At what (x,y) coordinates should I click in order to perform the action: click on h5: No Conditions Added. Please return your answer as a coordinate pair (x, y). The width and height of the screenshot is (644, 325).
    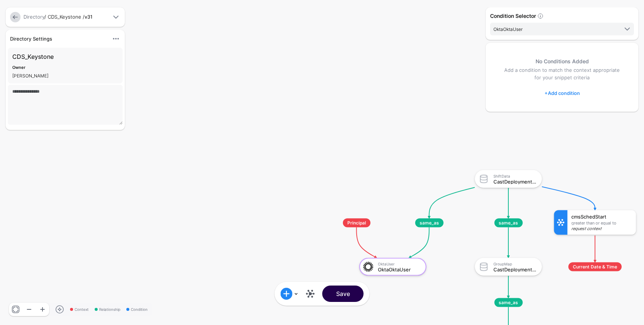
    Looking at the image, I should click on (562, 61).